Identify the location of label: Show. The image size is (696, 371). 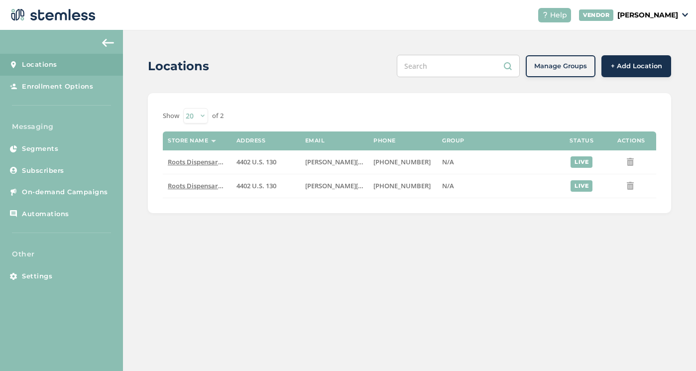
(171, 116).